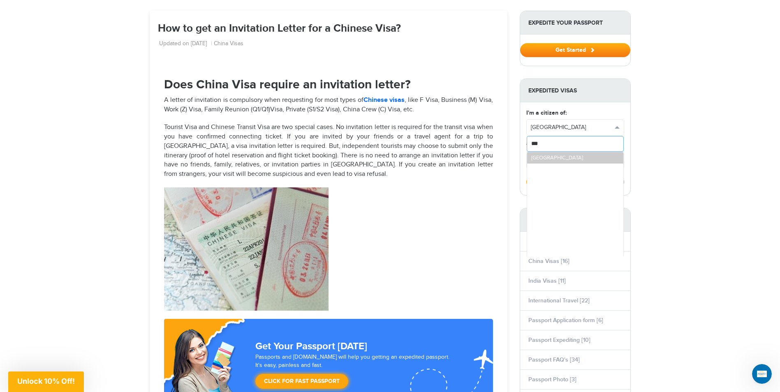 The height and width of the screenshot is (392, 780). I want to click on a: Click for Fast Passport, so click(302, 382).